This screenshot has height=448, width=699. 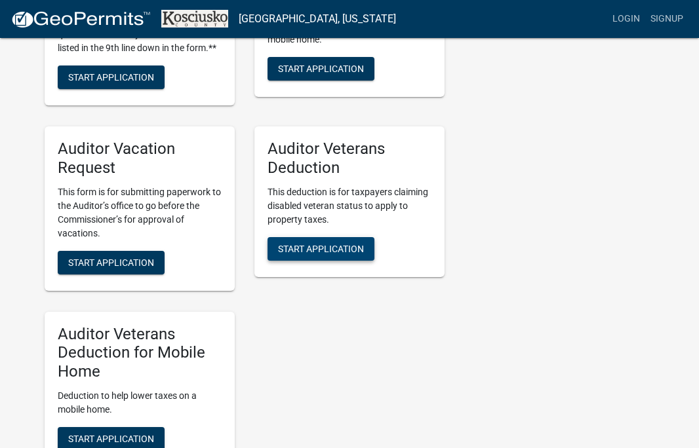 I want to click on p: This form is for submitting paperwork to the Auditor’s office to go before the Commissioner’s for..., so click(x=140, y=213).